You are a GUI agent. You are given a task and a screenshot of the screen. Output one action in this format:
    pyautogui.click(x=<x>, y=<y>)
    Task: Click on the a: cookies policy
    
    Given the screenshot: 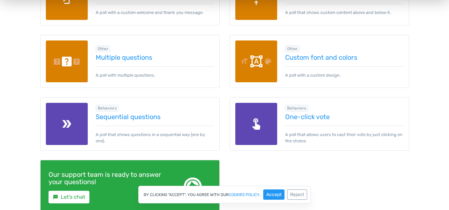 What is the action you would take?
    pyautogui.click(x=244, y=195)
    